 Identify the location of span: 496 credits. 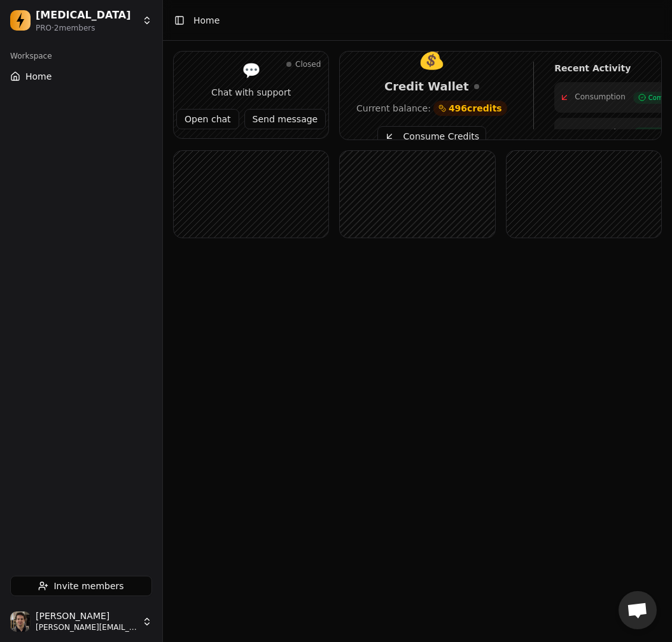
(475, 108).